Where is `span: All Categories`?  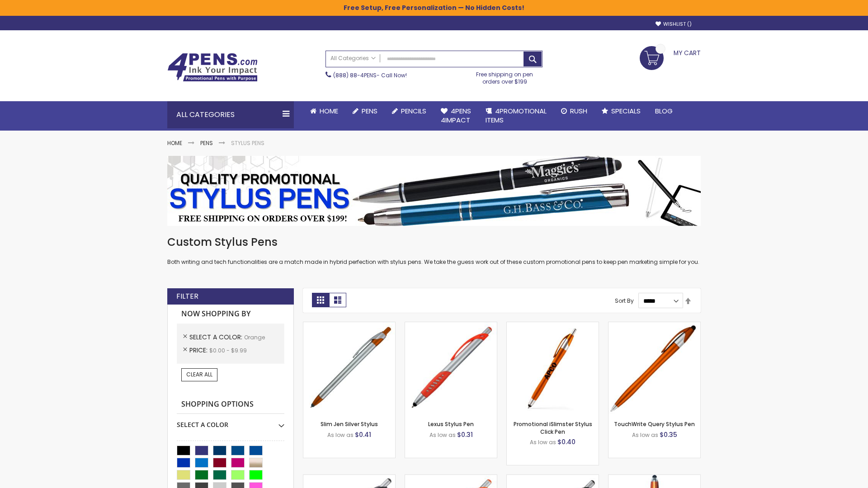
span: All Categories is located at coordinates (353, 59).